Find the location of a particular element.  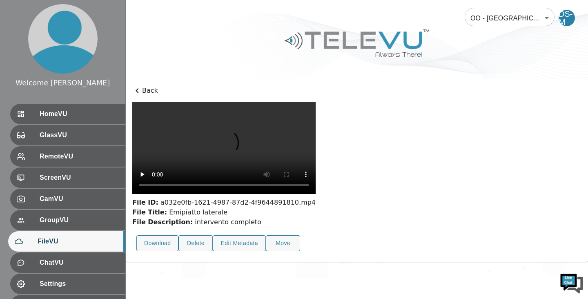

div: FileVU is located at coordinates (67, 241).